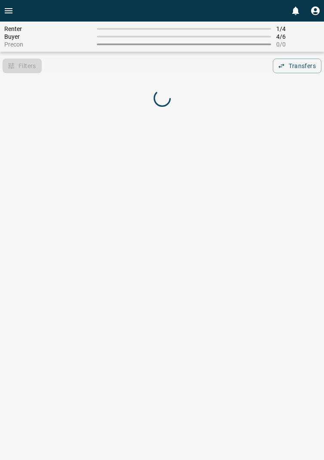 Image resolution: width=324 pixels, height=460 pixels. What do you see at coordinates (48, 44) in the screenshot?
I see `span: Precon` at bounding box center [48, 44].